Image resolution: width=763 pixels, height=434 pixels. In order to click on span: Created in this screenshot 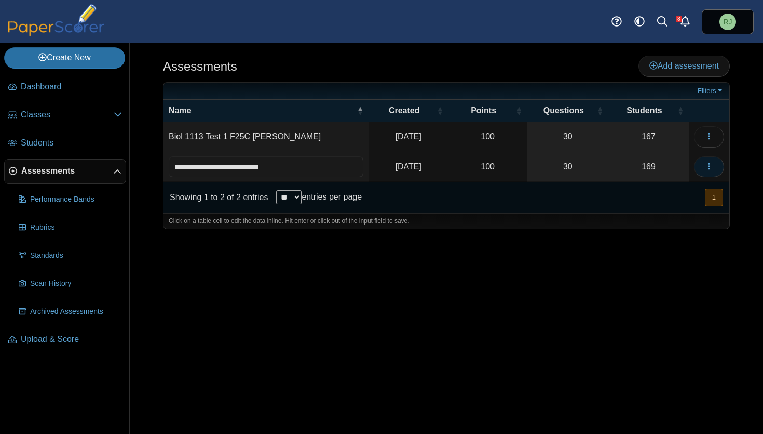, I will do `click(405, 111)`.